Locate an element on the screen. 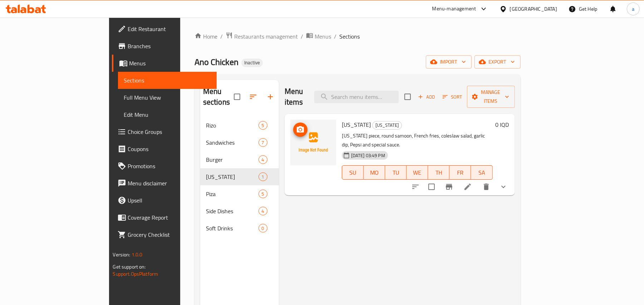  button: Manage items is located at coordinates (491, 97).